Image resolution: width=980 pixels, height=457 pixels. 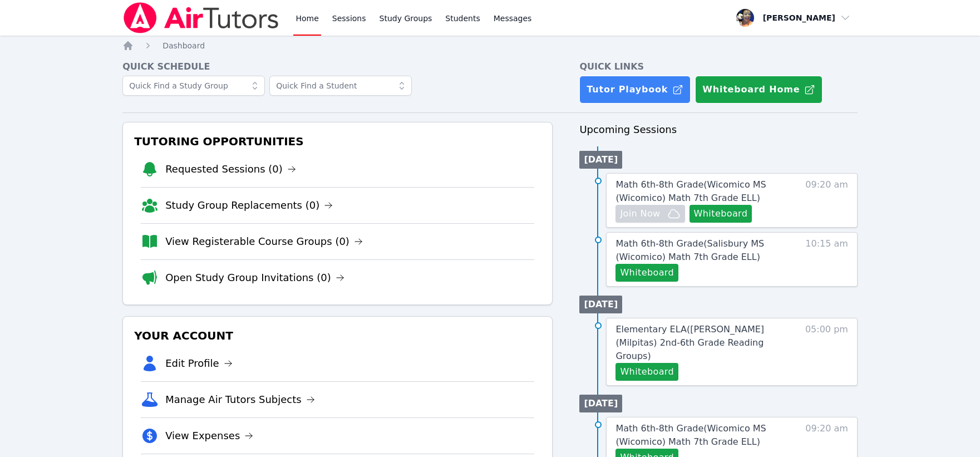 What do you see at coordinates (719, 130) in the screenshot?
I see `h3: Upcoming Sessions` at bounding box center [719, 130].